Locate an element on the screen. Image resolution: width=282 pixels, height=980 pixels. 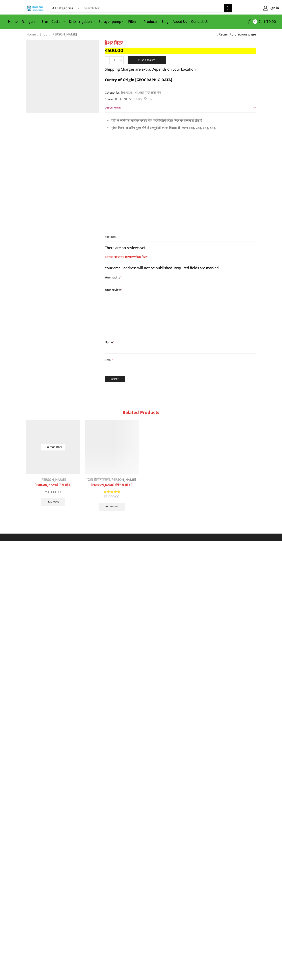
a: Contact Us is located at coordinates (200, 21).